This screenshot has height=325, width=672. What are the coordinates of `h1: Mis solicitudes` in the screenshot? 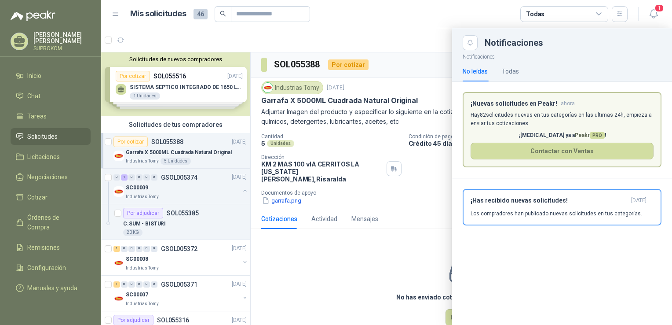 It's located at (158, 14).